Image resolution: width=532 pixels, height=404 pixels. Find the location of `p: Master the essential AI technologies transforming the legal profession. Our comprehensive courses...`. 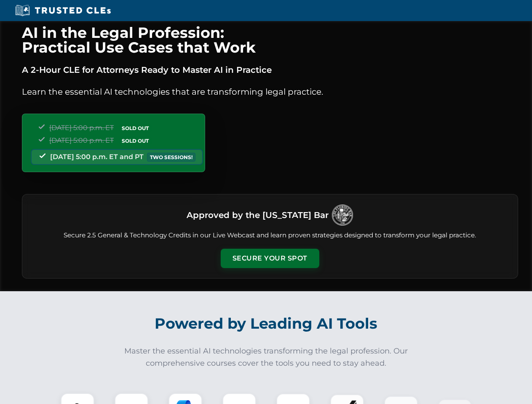

p: Master the essential AI technologies transforming the legal profession. Our comprehensive courses... is located at coordinates (266, 357).